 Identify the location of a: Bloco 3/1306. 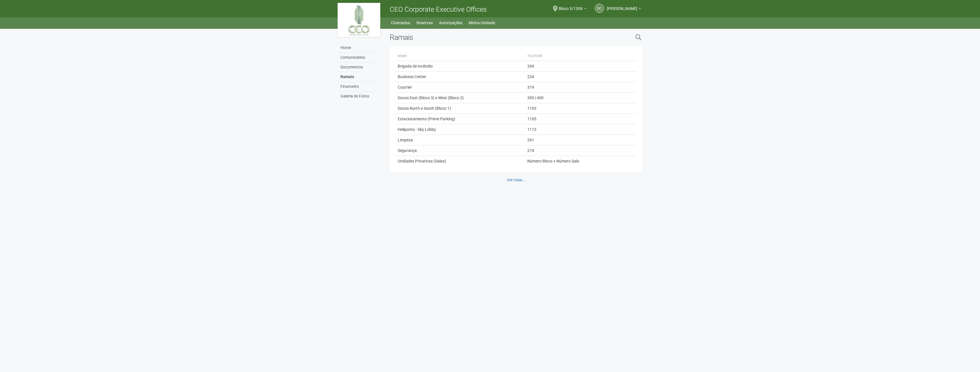
(572, 9).